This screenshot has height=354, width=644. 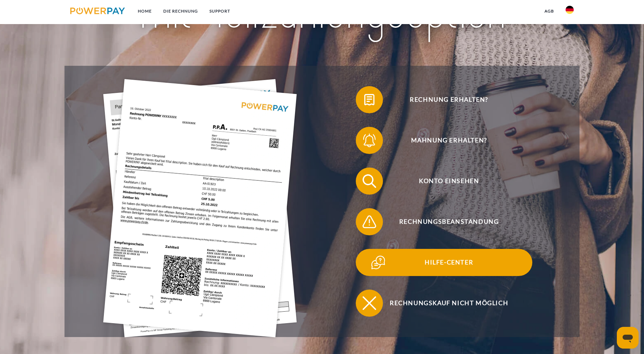 What do you see at coordinates (444, 222) in the screenshot?
I see `button: Rechnungsbeanstandung` at bounding box center [444, 222].